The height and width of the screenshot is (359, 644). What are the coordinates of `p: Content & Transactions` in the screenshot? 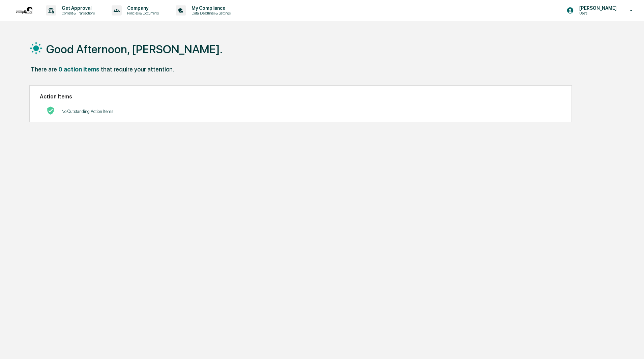 It's located at (77, 13).